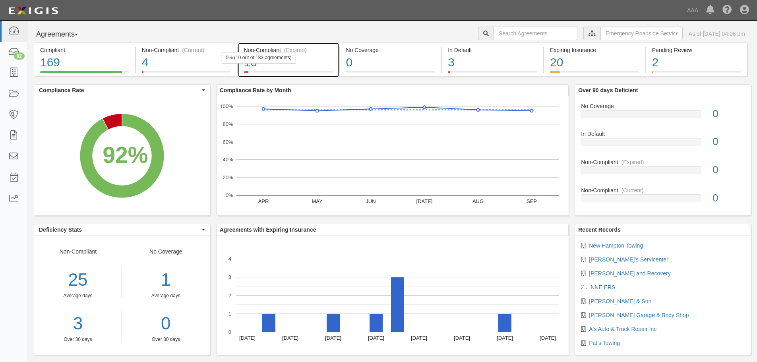 The height and width of the screenshot is (362, 757). I want to click on div: Average days, so click(78, 296).